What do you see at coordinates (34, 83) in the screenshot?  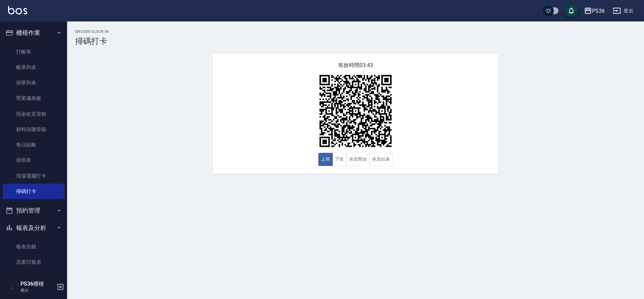 I see `a: 掛單列表` at bounding box center [34, 83].